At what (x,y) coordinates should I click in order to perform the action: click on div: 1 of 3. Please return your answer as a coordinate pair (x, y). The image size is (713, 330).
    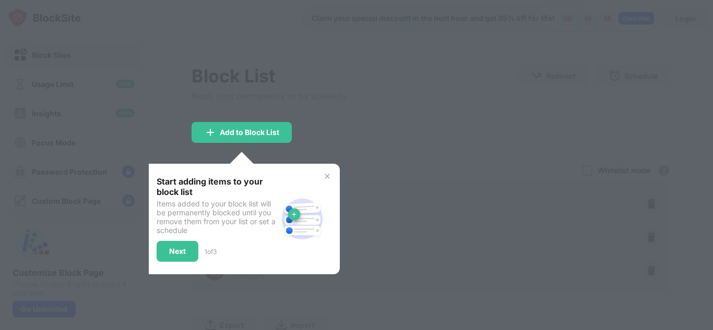
    Looking at the image, I should click on (210, 252).